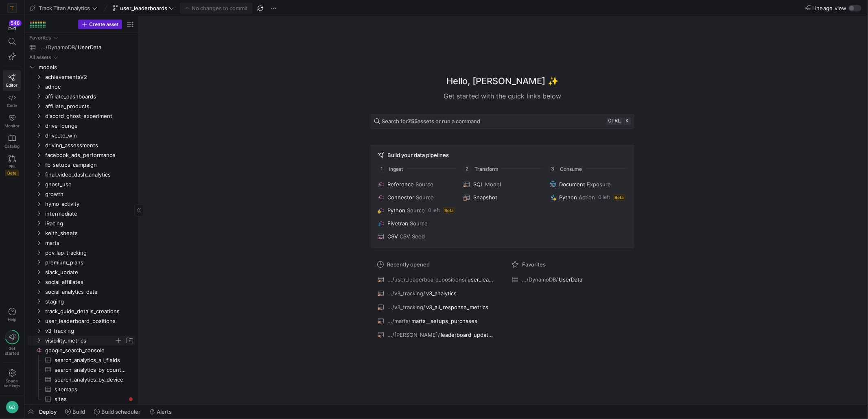 The image size is (868, 419). Describe the element at coordinates (89, 116) in the screenshot. I see `span: discord_ghost_experiment` at that location.